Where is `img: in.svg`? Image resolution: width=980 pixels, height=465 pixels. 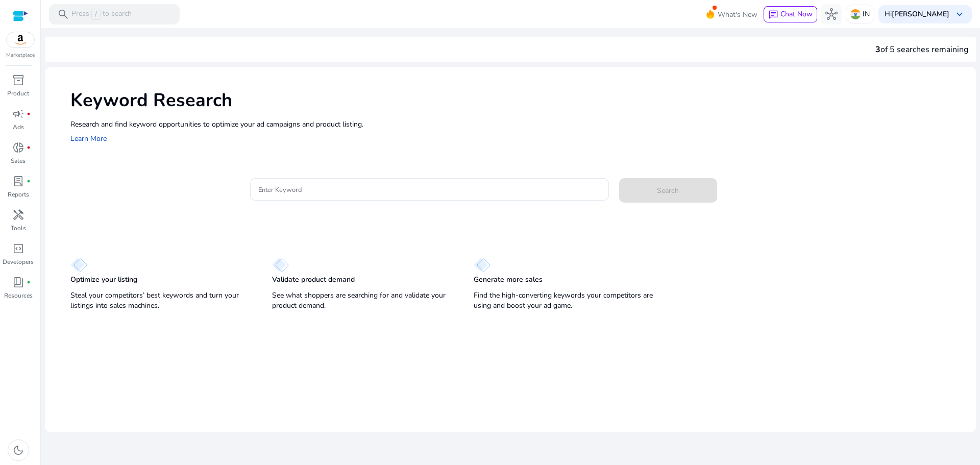
img: in.svg is located at coordinates (855, 15).